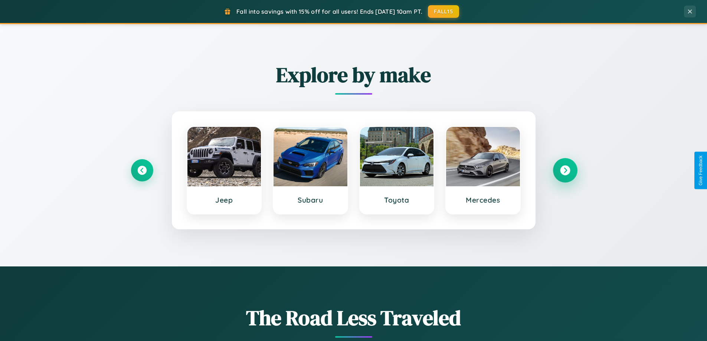  Describe the element at coordinates (354, 318) in the screenshot. I see `h1: The Road Less Traveled` at that location.